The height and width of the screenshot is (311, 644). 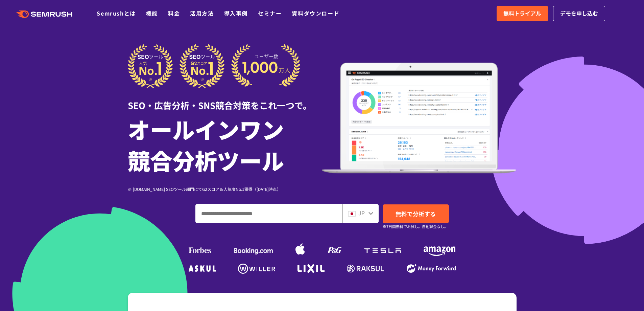 What do you see at coordinates (270, 13) in the screenshot?
I see `a: セミナー` at bounding box center [270, 13].